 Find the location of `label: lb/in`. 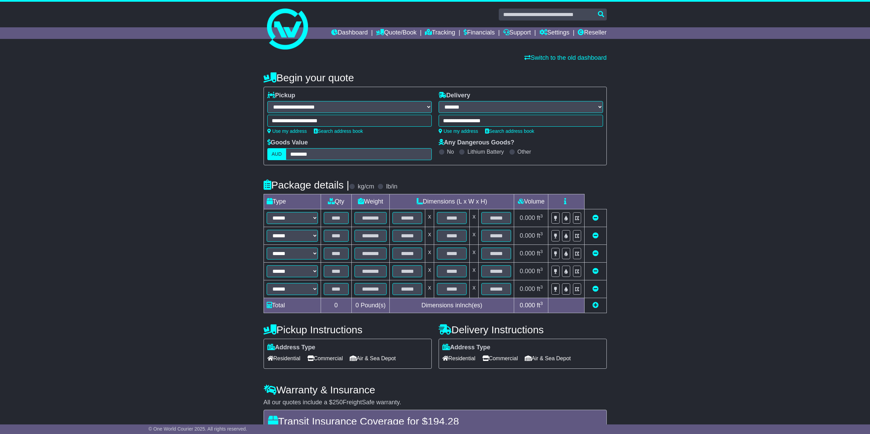

label: lb/in is located at coordinates (391, 187).